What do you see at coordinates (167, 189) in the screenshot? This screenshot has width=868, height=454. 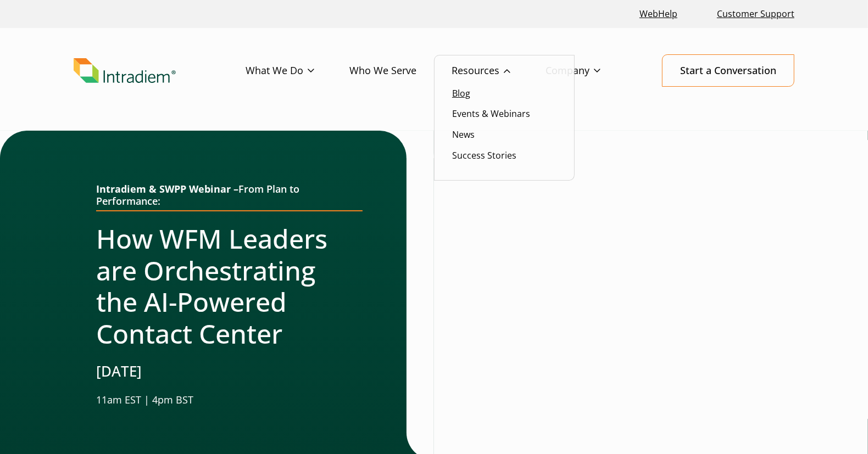 I see `strong: Intradiem & SWPP Webinar –` at bounding box center [167, 189].